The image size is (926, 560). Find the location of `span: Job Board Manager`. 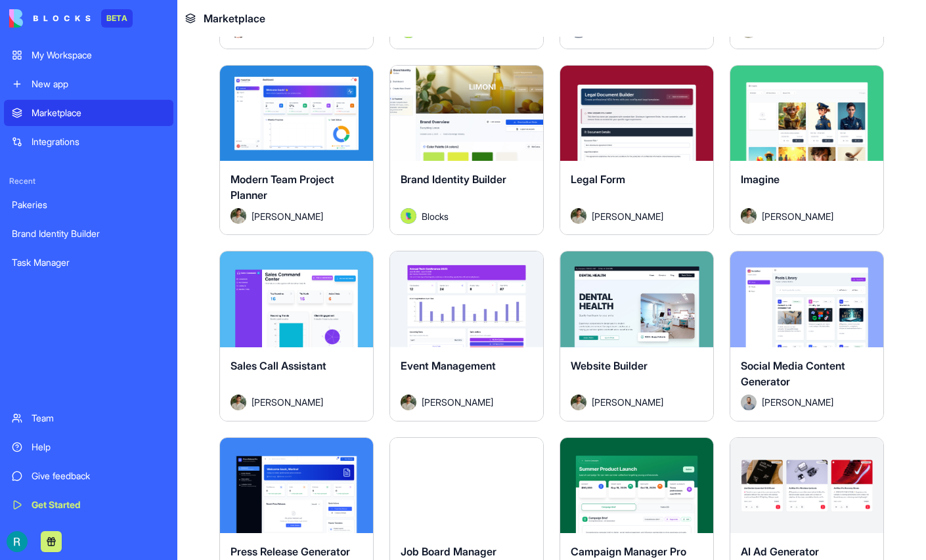

span: Job Board Manager is located at coordinates (449, 551).